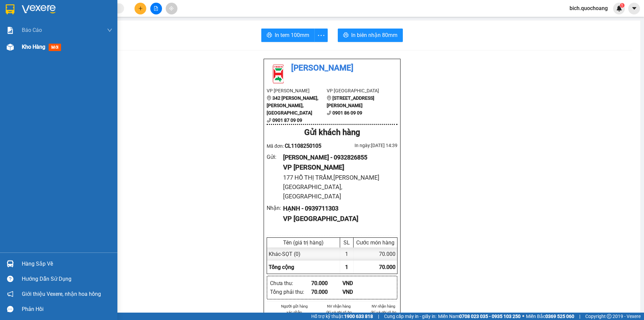  Describe the element at coordinates (284, 254) in the screenshot. I see `span: Khác - SỌT (0)` at that location.